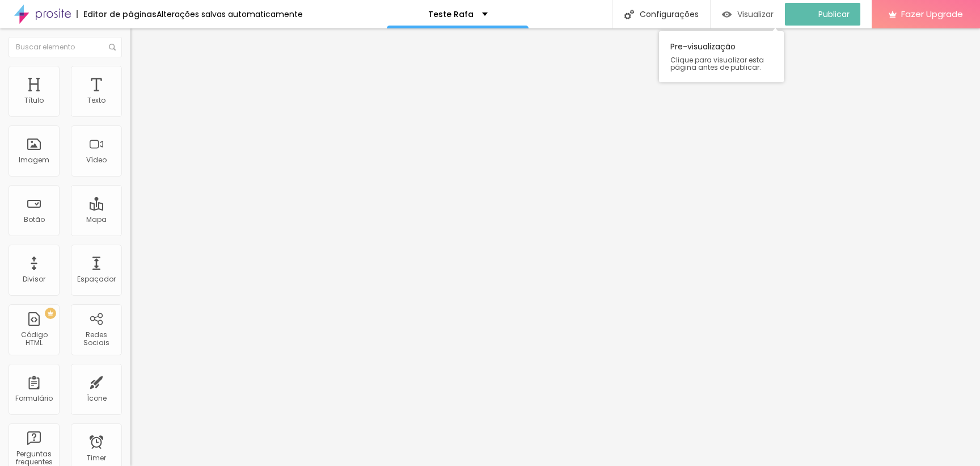 The image size is (980, 466). What do you see at coordinates (65, 47) in the screenshot?
I see `input: Buscar elemento` at bounding box center [65, 47].